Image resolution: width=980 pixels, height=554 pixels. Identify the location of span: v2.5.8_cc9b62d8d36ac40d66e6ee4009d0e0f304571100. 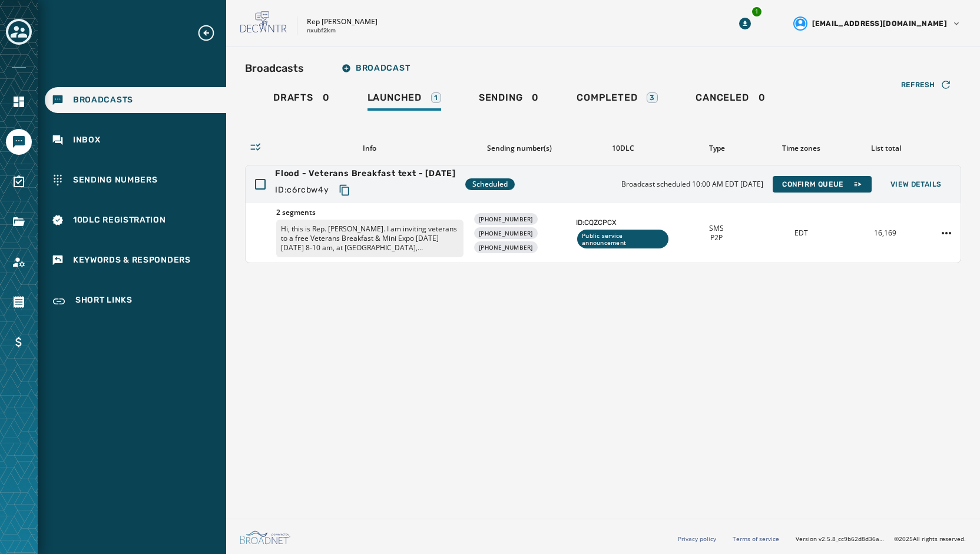
(852, 539).